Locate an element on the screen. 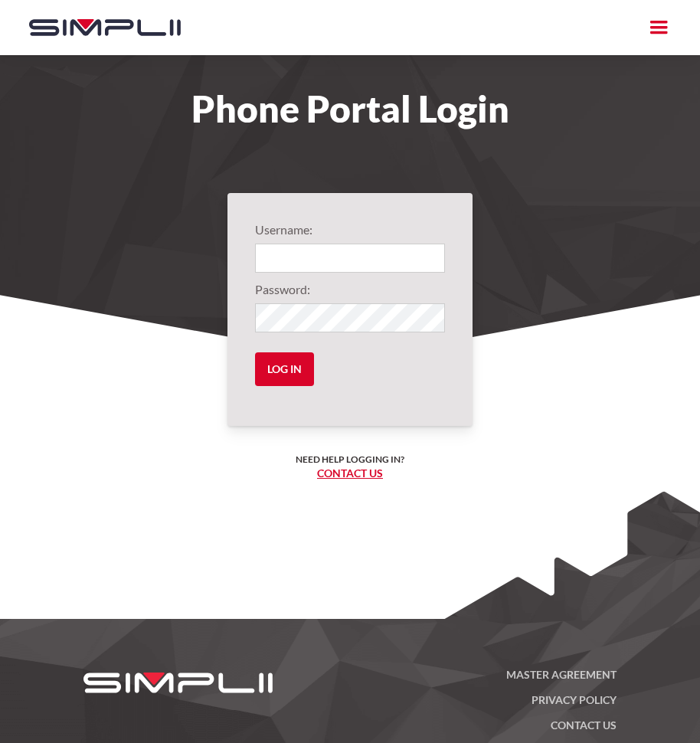  a: Master Agreement is located at coordinates (487, 678).